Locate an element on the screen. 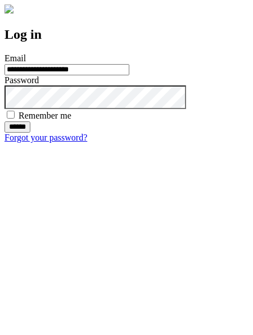  img: logo-4e3dc11c47720685a147b03b5a06dd966a58ff35d612b21f08c02c0306f2b779.png is located at coordinates (9, 9).